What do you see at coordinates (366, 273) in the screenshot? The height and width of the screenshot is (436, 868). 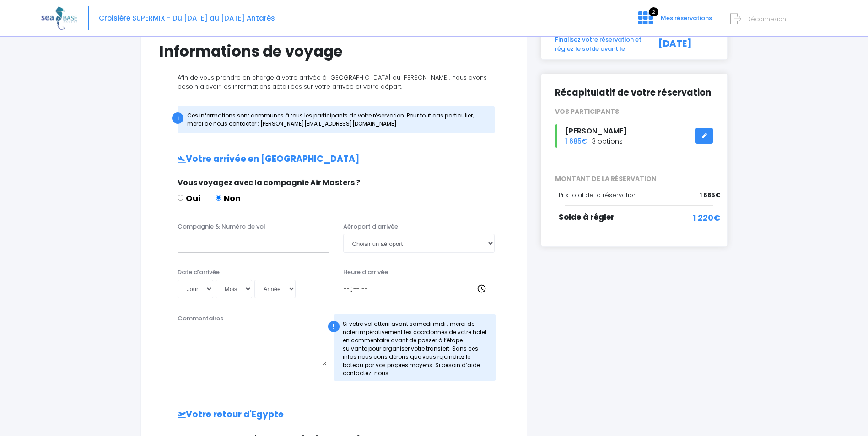 I see `label: Heure d'arrivée` at bounding box center [366, 273].